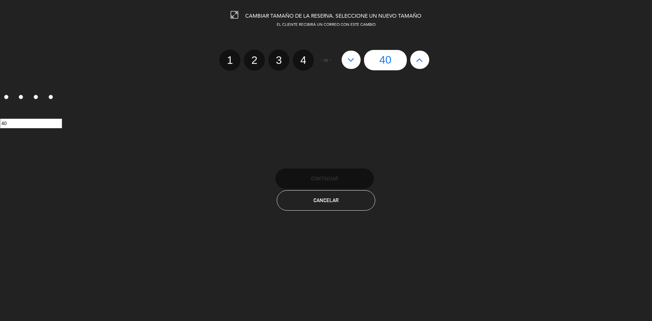 The image size is (652, 321). I want to click on input: 3, so click(36, 97).